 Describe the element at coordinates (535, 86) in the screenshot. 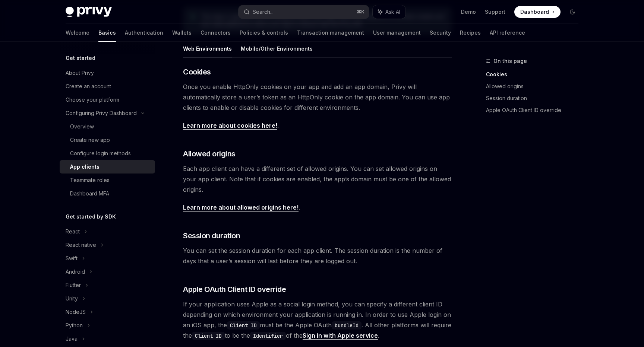

I see `a: Allowed origins` at that location.